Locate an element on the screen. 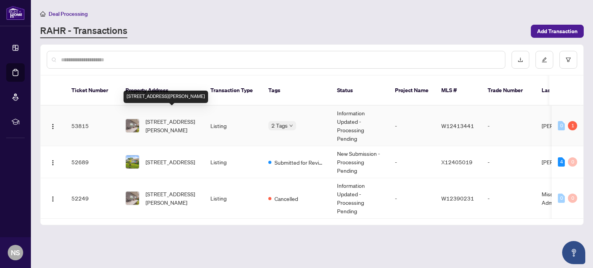 The width and height of the screenshot is (593, 268). button: filter is located at coordinates (568, 60).